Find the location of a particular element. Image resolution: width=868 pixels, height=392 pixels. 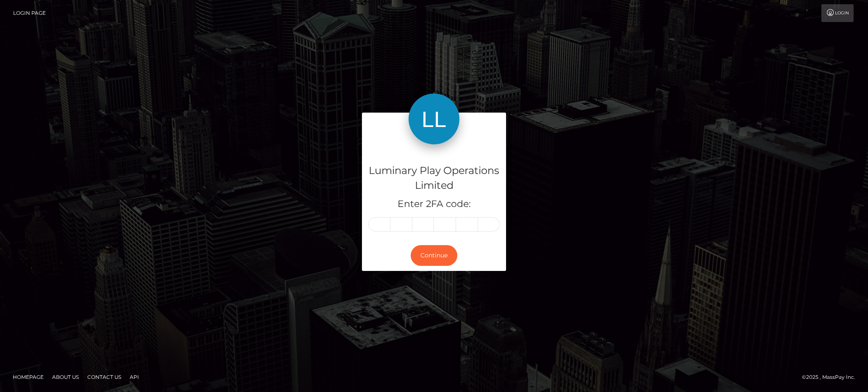

a: Login is located at coordinates (837, 13).